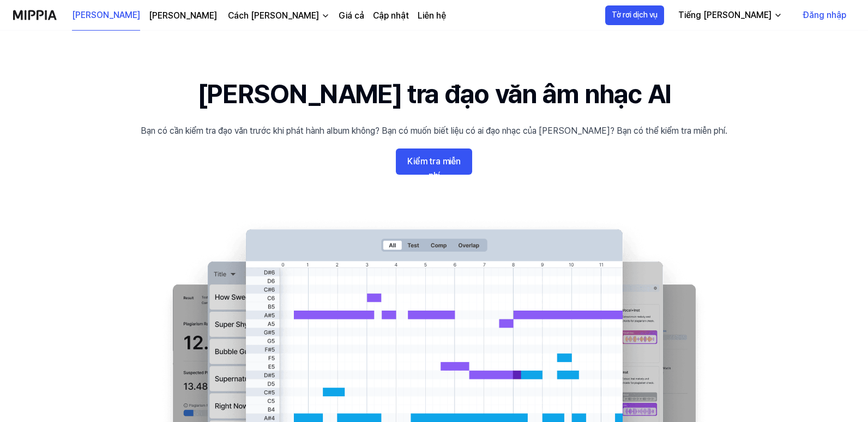  Describe the element at coordinates (635, 16) in the screenshot. I see `button: Tờ rơi dịch vụ` at that location.